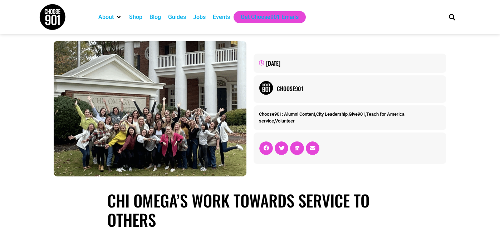 This screenshot has width=500, height=240. What do you see at coordinates (266, 88) in the screenshot?
I see `img: Picture of Choose901` at bounding box center [266, 88].